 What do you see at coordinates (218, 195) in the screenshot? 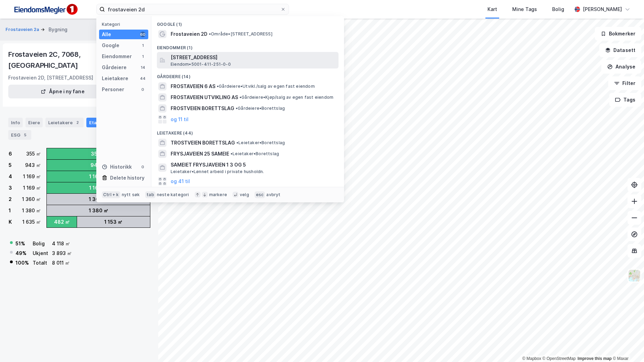
I see `div: markere` at bounding box center [218, 195].